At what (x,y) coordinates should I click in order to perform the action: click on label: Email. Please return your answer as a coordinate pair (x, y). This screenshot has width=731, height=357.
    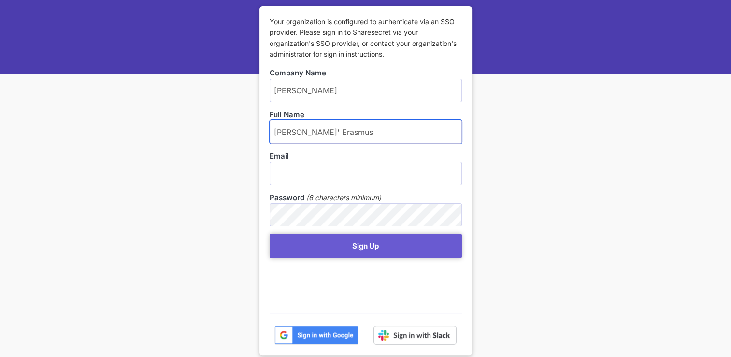
    Looking at the image, I should click on (366, 156).